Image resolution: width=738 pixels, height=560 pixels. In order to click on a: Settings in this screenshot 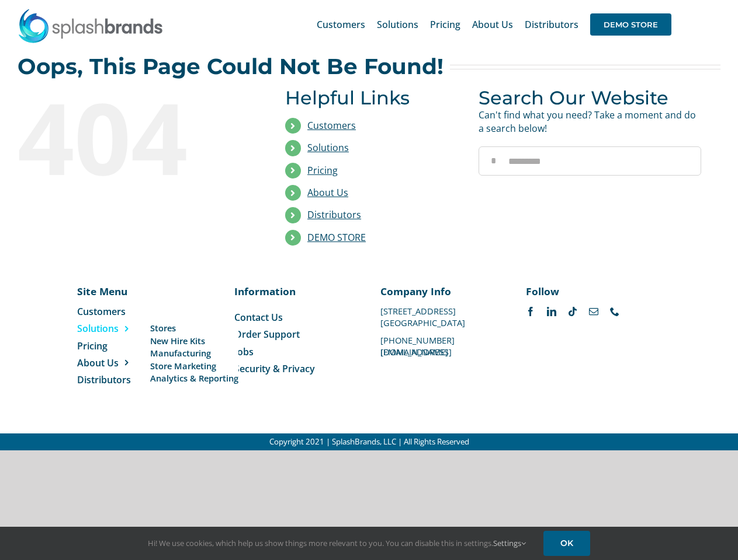, I will do `click(509, 544)`.